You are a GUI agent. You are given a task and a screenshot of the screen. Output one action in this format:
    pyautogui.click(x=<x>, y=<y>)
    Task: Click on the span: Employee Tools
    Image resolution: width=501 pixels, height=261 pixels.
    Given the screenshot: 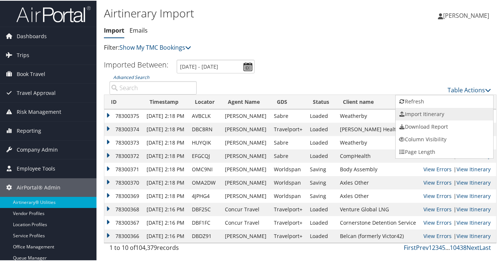 What is the action you would take?
    pyautogui.click(x=36, y=168)
    